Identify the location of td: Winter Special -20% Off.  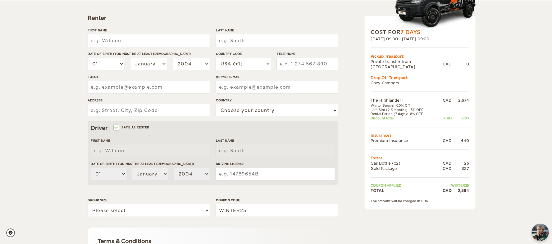
(403, 105).